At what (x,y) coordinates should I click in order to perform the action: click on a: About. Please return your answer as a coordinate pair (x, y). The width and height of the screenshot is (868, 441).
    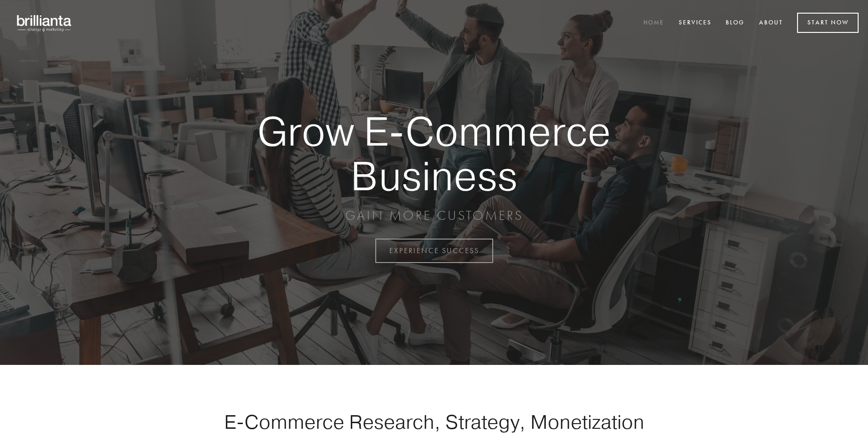
    Looking at the image, I should click on (770, 23).